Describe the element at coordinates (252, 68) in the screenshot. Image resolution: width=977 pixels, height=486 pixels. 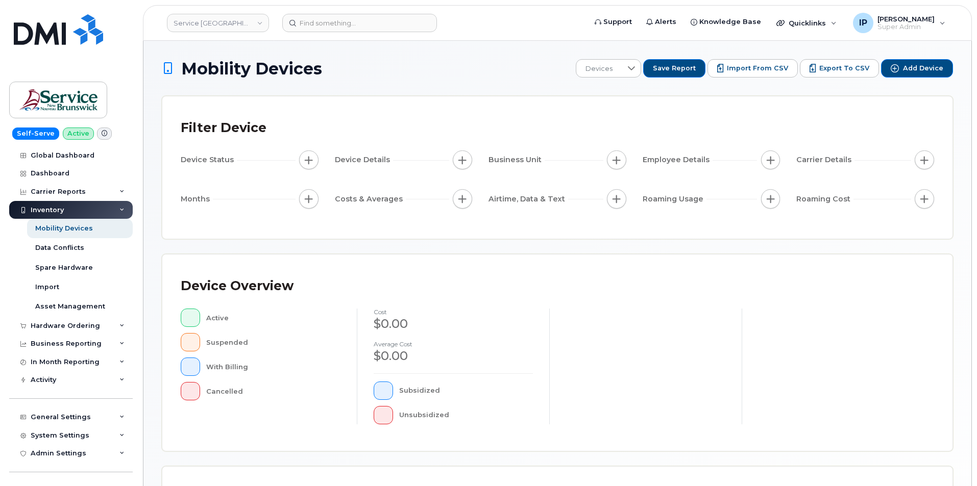
I see `span: Mobility Devices` at that location.